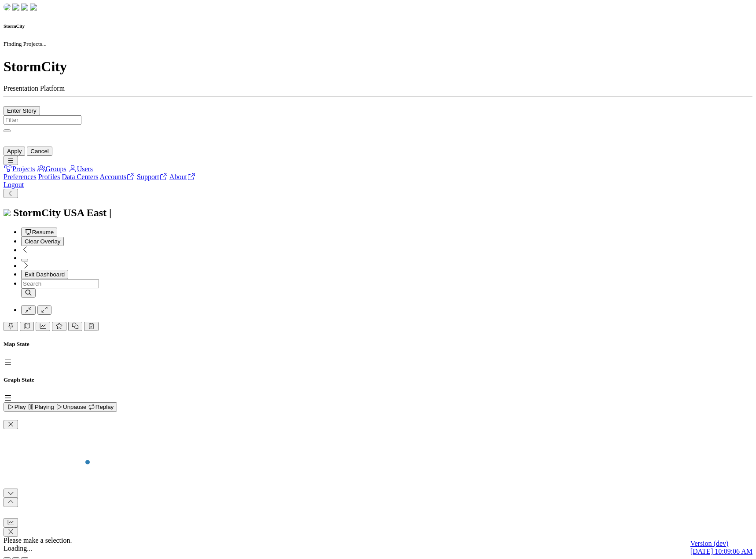 The image size is (756, 559). Describe the element at coordinates (40, 151) in the screenshot. I see `button: Cancel` at that location.